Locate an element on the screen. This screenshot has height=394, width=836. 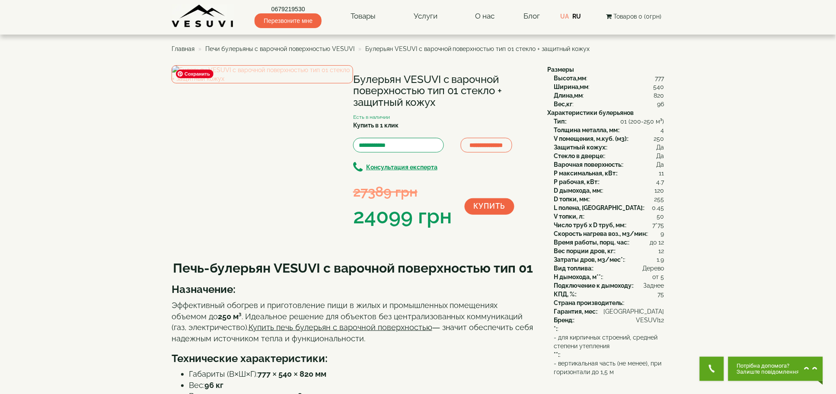
a: Услуги is located at coordinates (425, 16).